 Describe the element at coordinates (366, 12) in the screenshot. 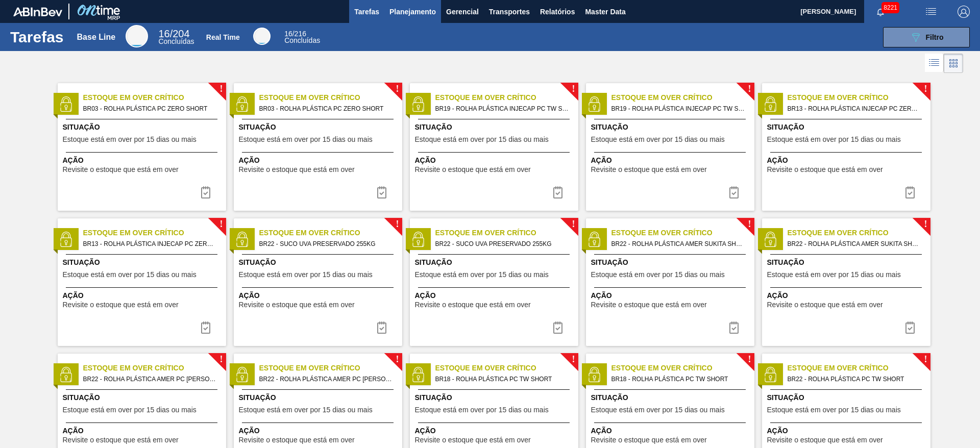

I see `span: Tarefas` at that location.